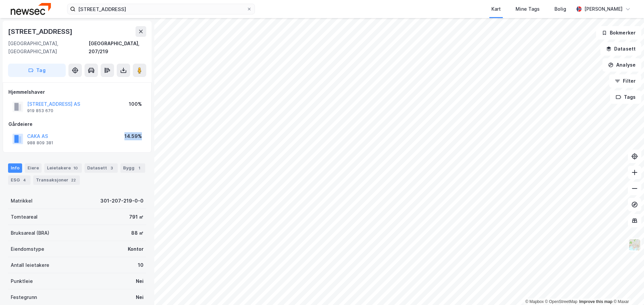 This screenshot has height=305, width=644. Describe the element at coordinates (534, 302) in the screenshot. I see `a: Mapbox` at that location.